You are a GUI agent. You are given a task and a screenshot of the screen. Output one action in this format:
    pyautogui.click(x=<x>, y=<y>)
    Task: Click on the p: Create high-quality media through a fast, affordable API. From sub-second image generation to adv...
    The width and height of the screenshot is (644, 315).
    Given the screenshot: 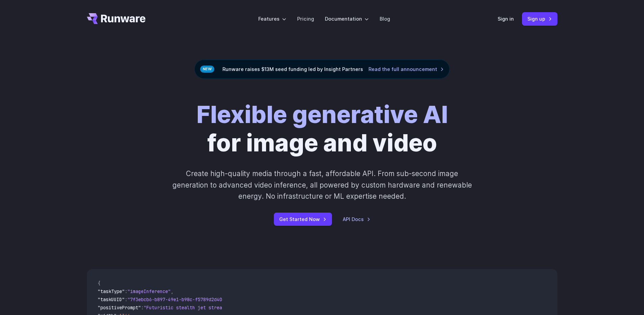 What is the action you would take?
    pyautogui.click(x=322, y=185)
    